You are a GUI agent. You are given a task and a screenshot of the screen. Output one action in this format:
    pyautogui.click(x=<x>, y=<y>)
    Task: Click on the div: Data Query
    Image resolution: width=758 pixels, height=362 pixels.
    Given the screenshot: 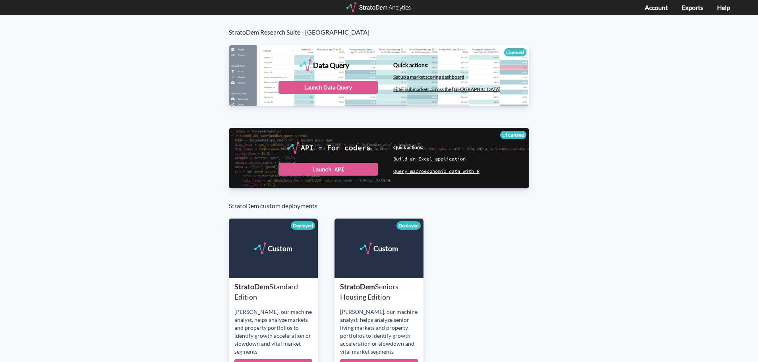 What is the action you would take?
    pyautogui.click(x=331, y=65)
    